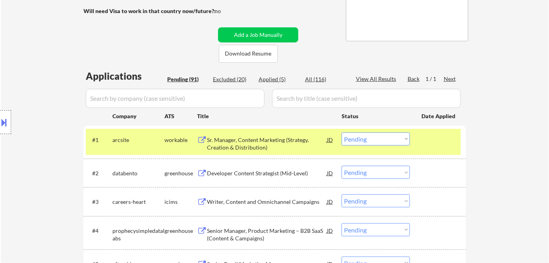  Describe the element at coordinates (181, 202) in the screenshot. I see `div: icims` at that location.